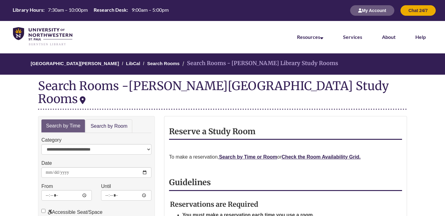 The height and width of the screenshot is (216, 445). Describe the element at coordinates (352, 37) in the screenshot. I see `a: Services` at that location.